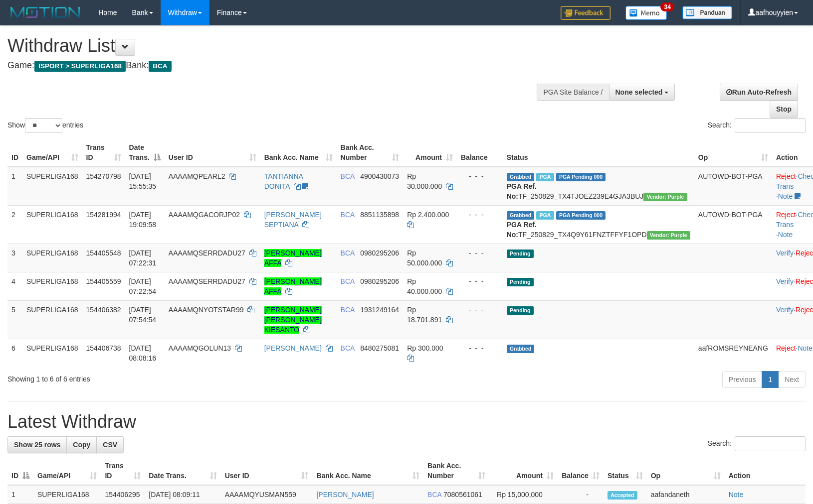  What do you see at coordinates (104, 309) in the screenshot?
I see `span: 154406382` at bounding box center [104, 309].